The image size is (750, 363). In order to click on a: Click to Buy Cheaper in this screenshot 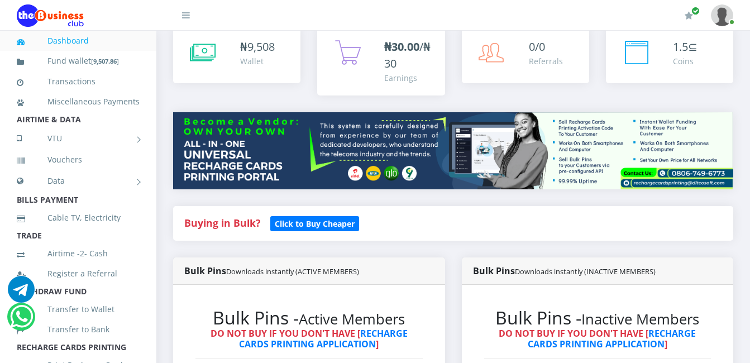, I will do `click(314, 223)`.